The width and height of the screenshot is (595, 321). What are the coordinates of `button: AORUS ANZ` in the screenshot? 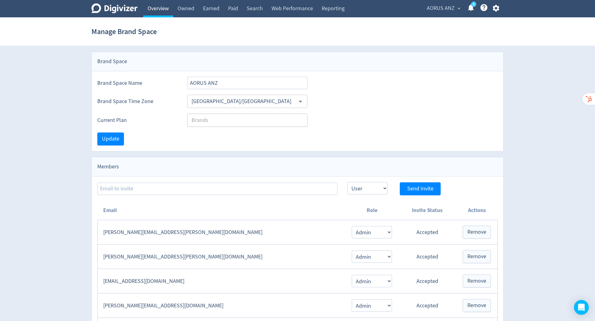 It's located at (443, 8).